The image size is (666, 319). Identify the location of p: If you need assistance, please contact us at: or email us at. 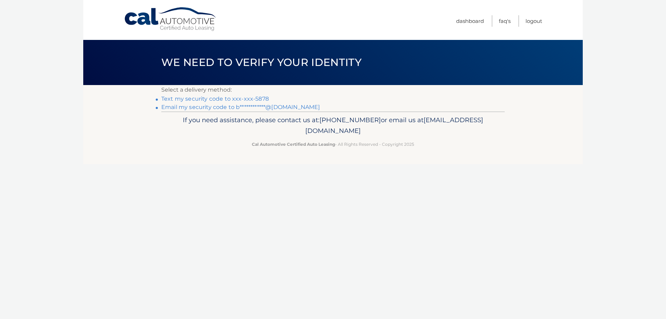
(333, 126).